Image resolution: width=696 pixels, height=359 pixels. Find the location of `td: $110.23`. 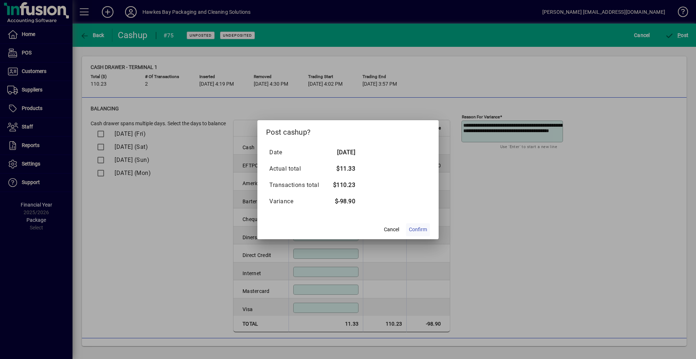

td: $110.23 is located at coordinates (341, 185).